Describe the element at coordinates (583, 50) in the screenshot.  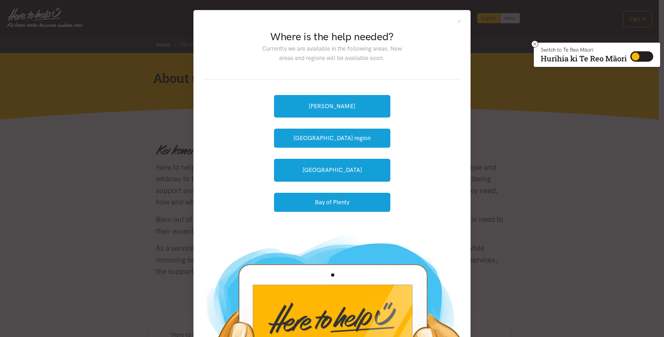
I see `p: Switch to Te Reo Māori` at that location.